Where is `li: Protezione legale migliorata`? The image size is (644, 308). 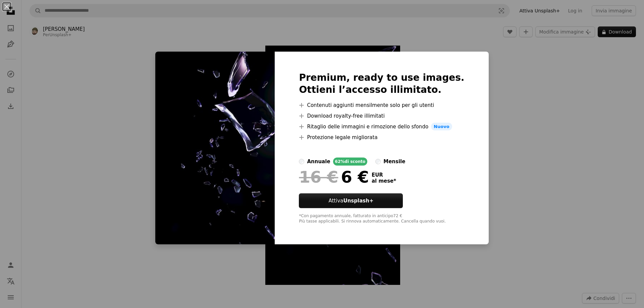 li: Protezione legale migliorata is located at coordinates (382, 137).